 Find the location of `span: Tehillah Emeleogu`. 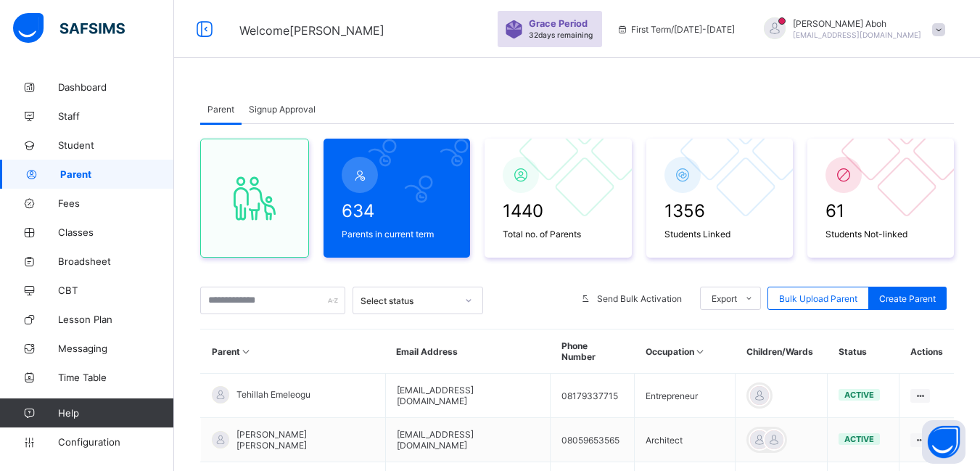

span: Tehillah Emeleogu is located at coordinates (273, 393).